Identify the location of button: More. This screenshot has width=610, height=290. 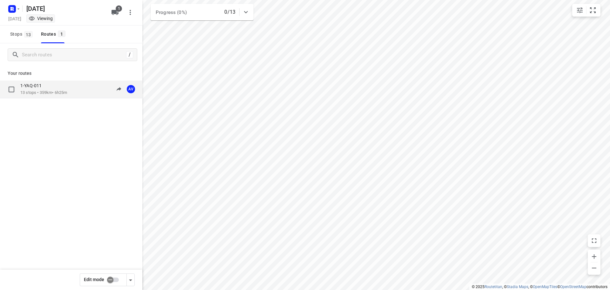
(130, 12).